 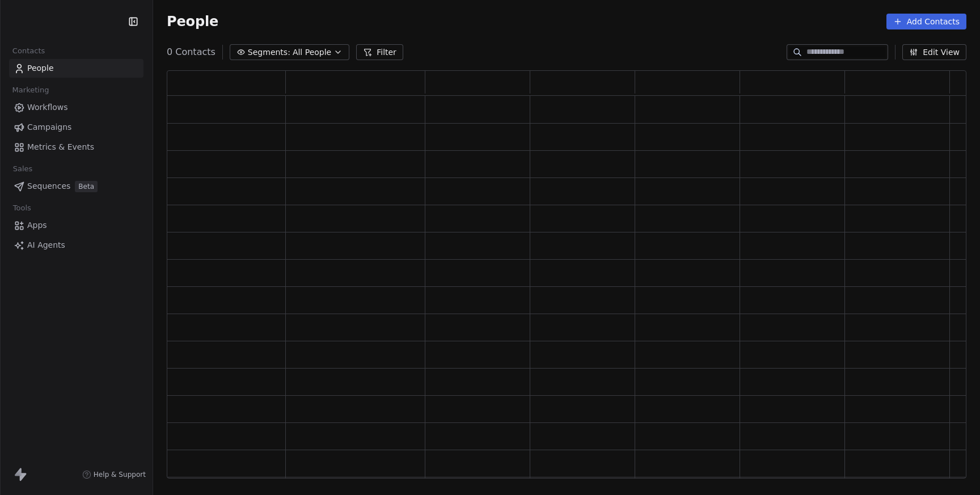 What do you see at coordinates (23, 169) in the screenshot?
I see `span: Sales` at bounding box center [23, 169].